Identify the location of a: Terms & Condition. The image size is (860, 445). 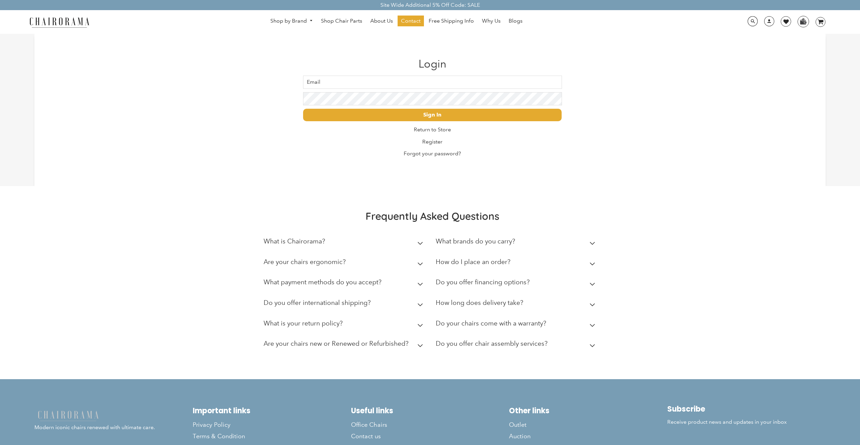
(272, 436).